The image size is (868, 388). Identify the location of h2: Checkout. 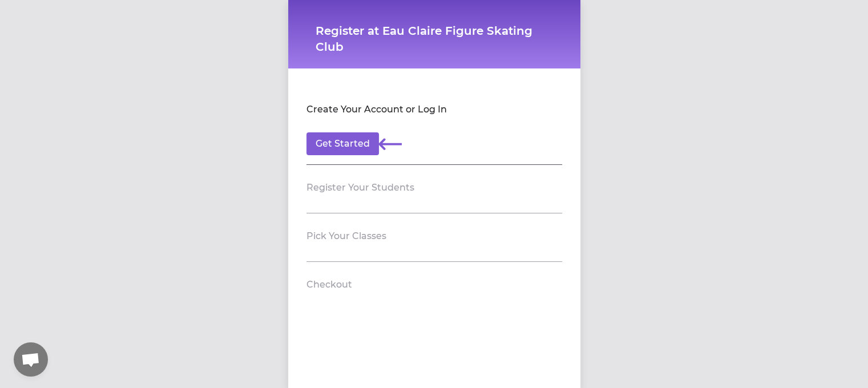
(329, 285).